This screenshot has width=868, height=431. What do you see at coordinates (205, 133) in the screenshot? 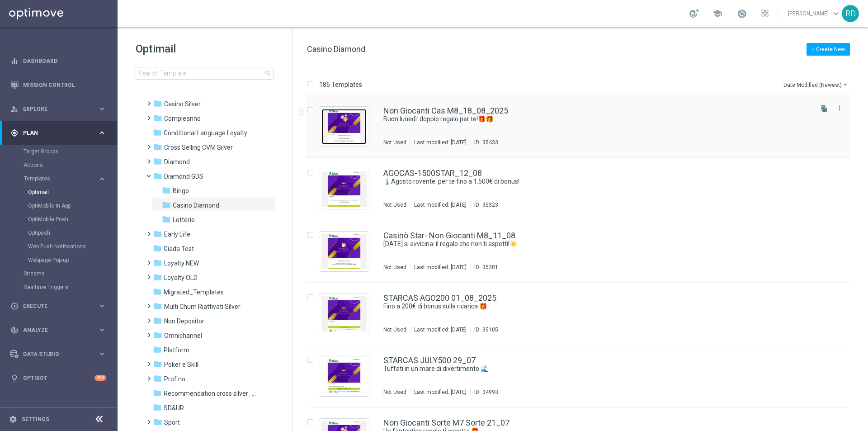
I see `span: Conditional Language Loyalty` at bounding box center [205, 133].